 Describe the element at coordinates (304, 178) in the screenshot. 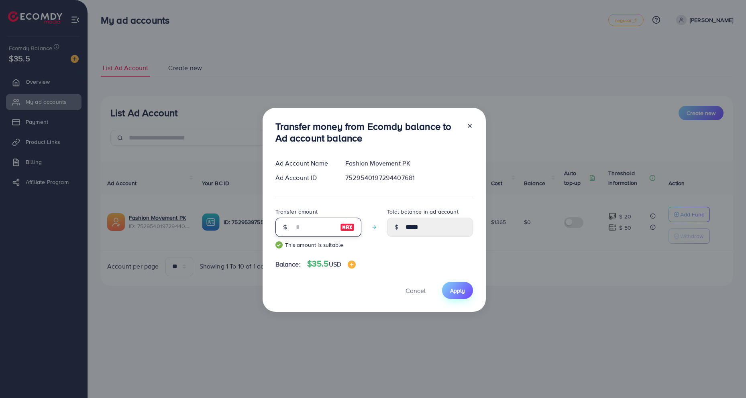

I see `div: Ad Account ID` at that location.